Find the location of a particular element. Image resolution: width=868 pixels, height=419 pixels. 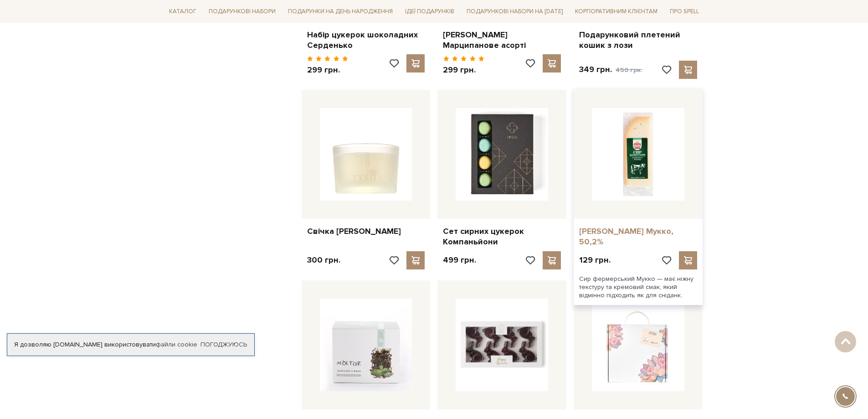

a: Каталог is located at coordinates (183, 12).